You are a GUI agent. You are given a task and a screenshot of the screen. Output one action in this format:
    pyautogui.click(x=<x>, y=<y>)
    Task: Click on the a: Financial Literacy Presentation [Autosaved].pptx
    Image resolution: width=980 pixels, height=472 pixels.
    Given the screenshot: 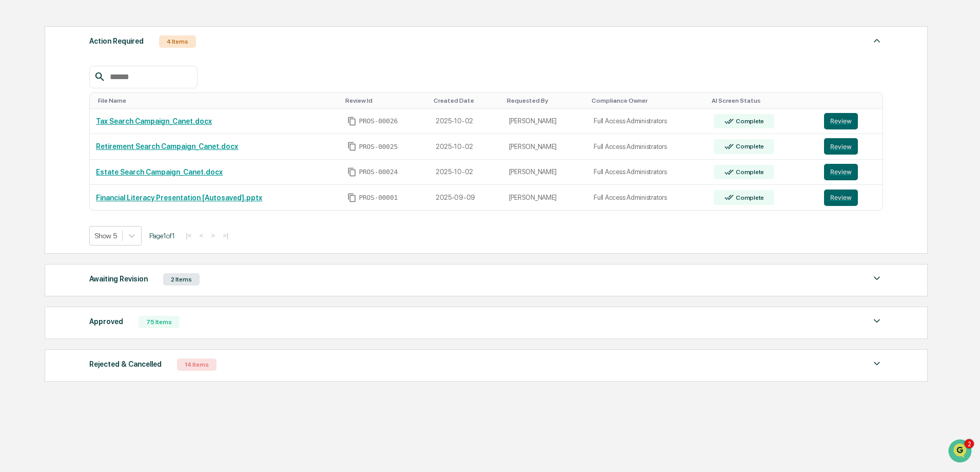 What is the action you would take?
    pyautogui.click(x=179, y=197)
    